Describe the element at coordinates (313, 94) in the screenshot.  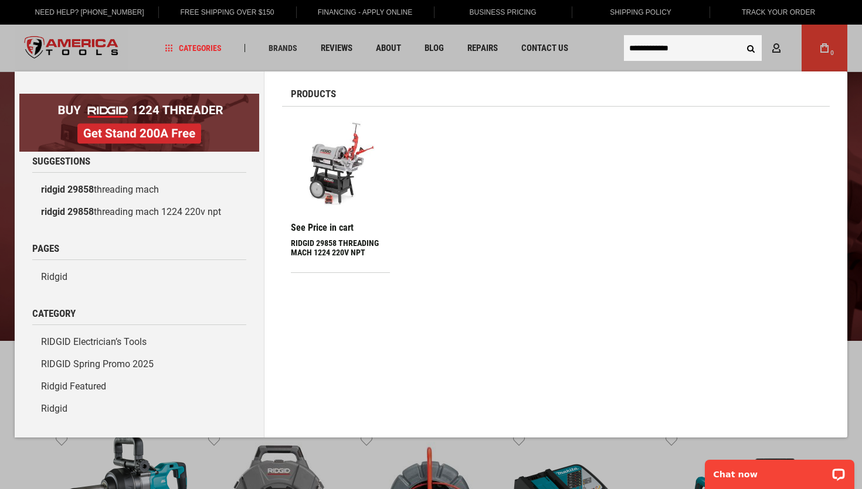
I see `span: Products` at that location.